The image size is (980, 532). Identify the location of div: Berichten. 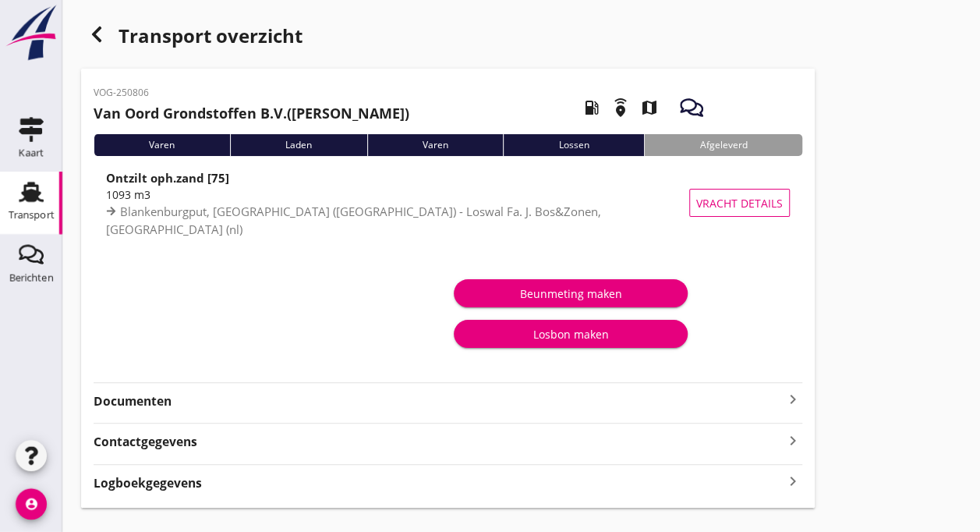
(31, 277).